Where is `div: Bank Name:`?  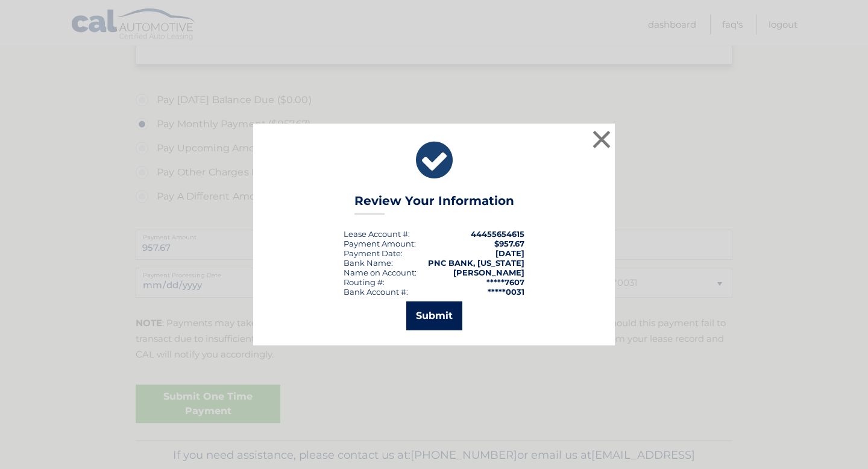 div: Bank Name: is located at coordinates (368, 263).